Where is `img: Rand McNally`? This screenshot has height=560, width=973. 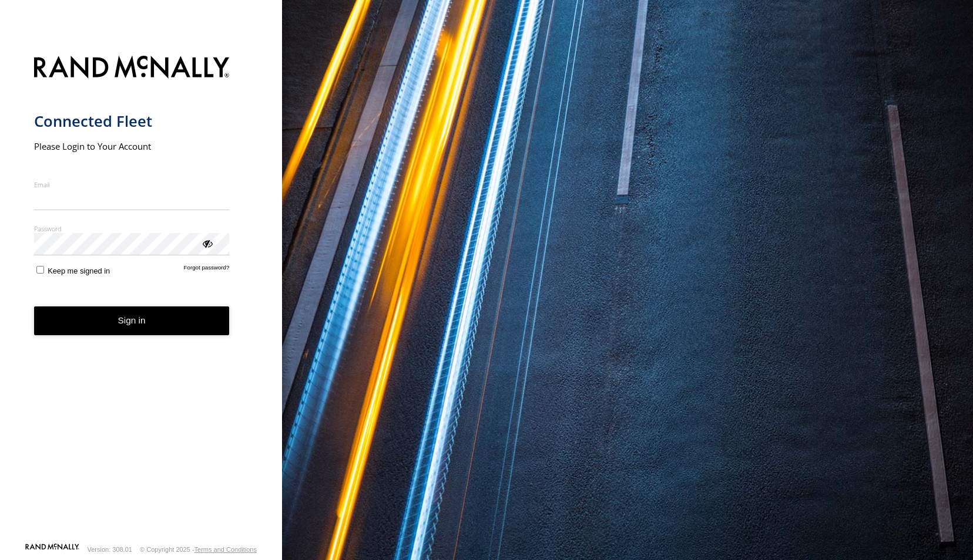
img: Rand McNally is located at coordinates (132, 68).